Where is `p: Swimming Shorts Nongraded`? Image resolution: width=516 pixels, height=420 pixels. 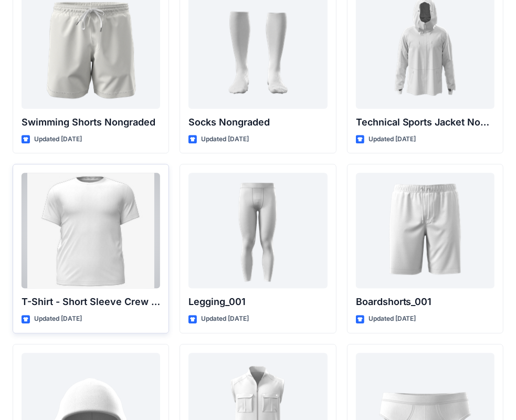 p: Swimming Shorts Nongraded is located at coordinates (91, 122).